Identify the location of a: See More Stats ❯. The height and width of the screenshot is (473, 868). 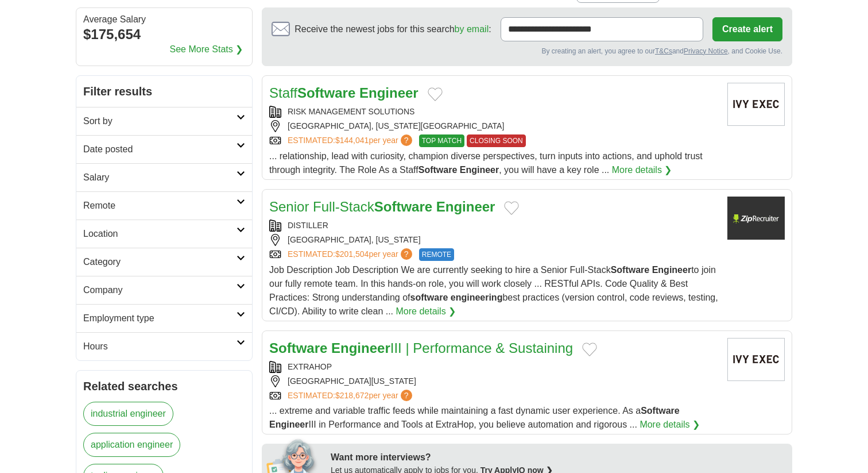
(207, 49).